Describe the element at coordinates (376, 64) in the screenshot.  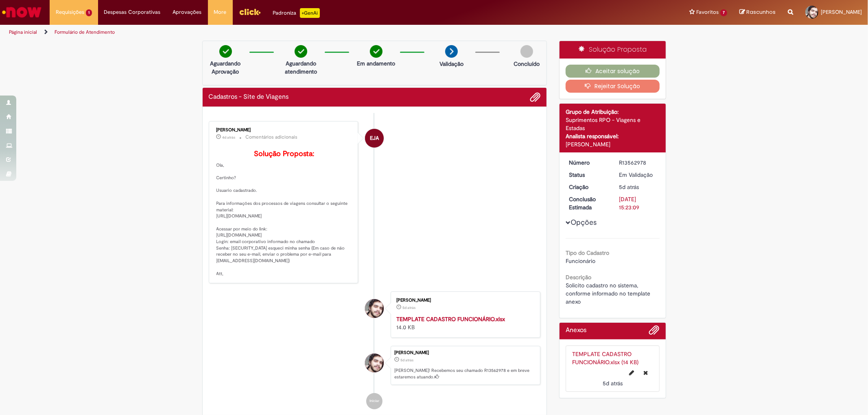
I see `p: Em andamento` at that location.